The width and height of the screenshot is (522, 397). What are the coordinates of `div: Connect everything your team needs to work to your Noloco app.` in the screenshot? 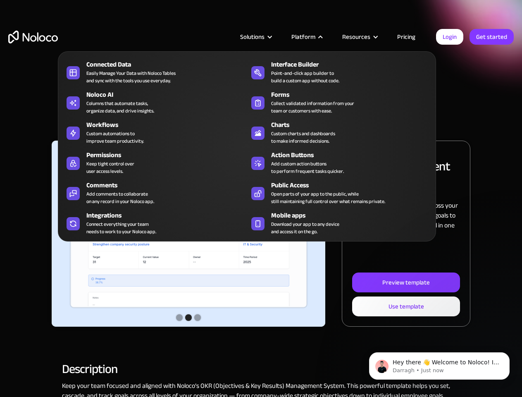 It's located at (121, 228).